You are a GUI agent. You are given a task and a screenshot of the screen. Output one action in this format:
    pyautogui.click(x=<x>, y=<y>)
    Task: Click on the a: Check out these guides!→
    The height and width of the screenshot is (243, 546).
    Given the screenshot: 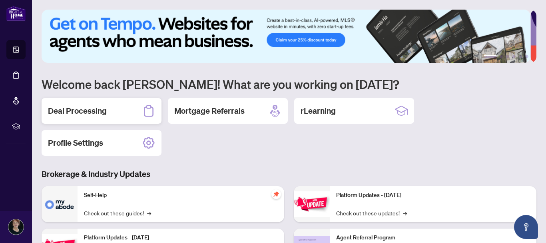 What is the action you would take?
    pyautogui.click(x=117, y=213)
    